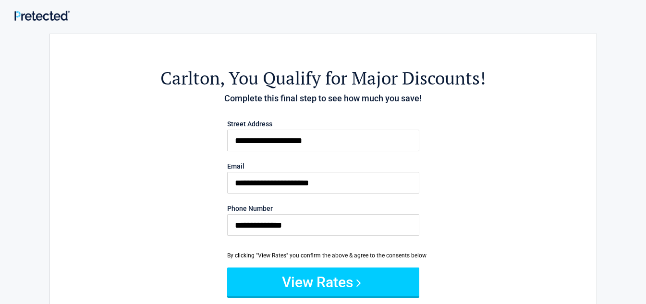 The image size is (646, 304). I want to click on span: carlton, so click(190, 78).